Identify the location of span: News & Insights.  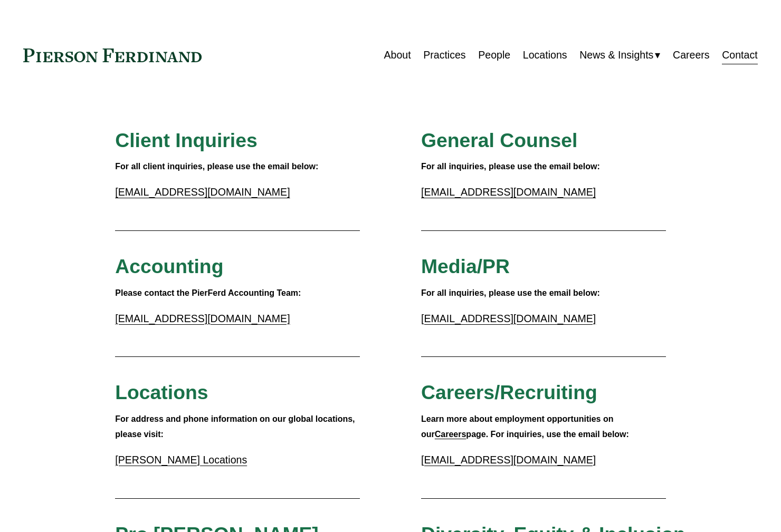
(617, 55).